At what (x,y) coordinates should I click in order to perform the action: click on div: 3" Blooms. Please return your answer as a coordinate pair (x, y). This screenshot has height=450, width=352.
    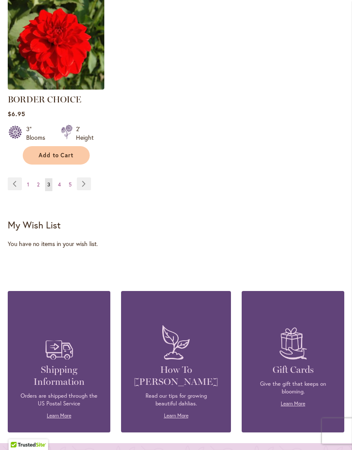
    Looking at the image, I should click on (38, 133).